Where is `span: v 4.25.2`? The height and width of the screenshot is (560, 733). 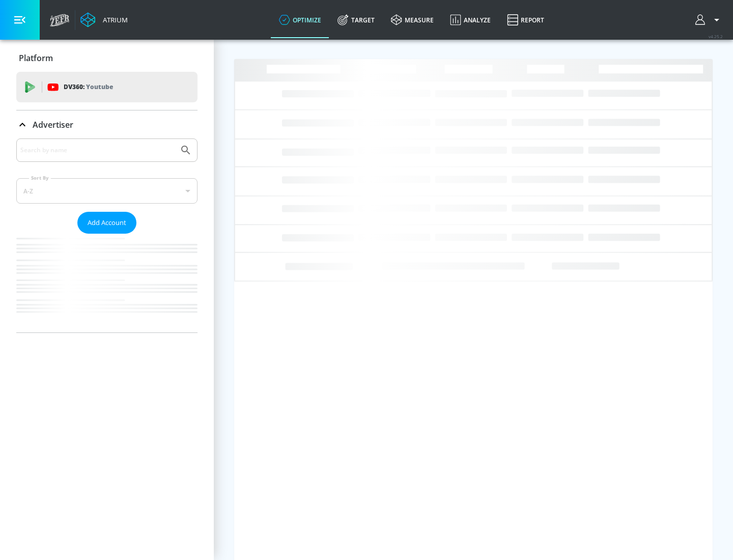 span: v 4.25.2 is located at coordinates (716, 36).